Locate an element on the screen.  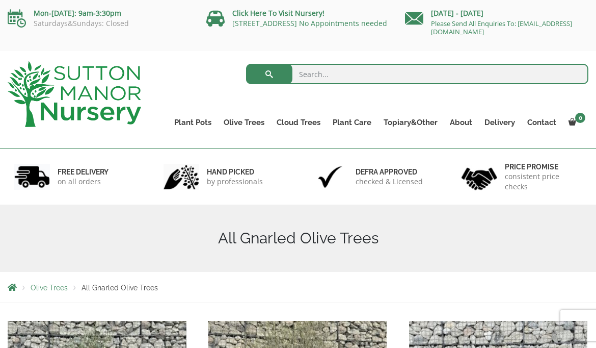
img: 3.jpg is located at coordinates (330, 176).